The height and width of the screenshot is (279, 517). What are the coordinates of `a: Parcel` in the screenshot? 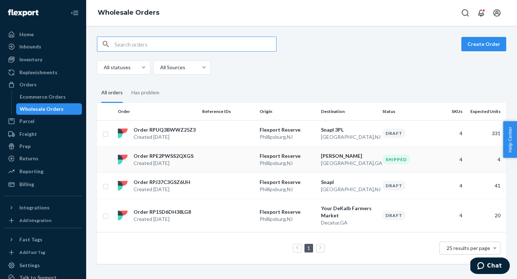 It's located at (43, 121).